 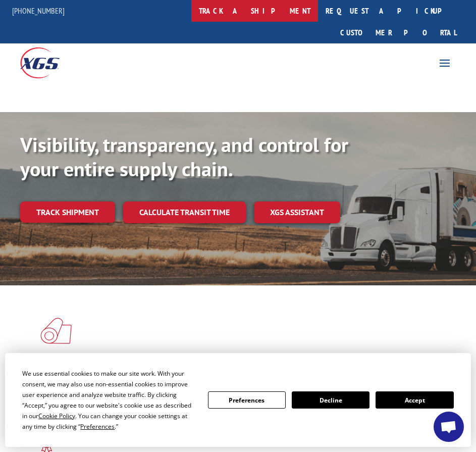 What do you see at coordinates (67, 212) in the screenshot?
I see `a: Track shipment` at bounding box center [67, 212].